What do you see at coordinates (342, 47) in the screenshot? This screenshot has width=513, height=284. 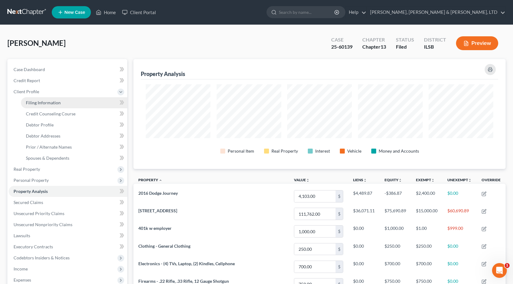 I see `div: 25-60139` at bounding box center [342, 47].